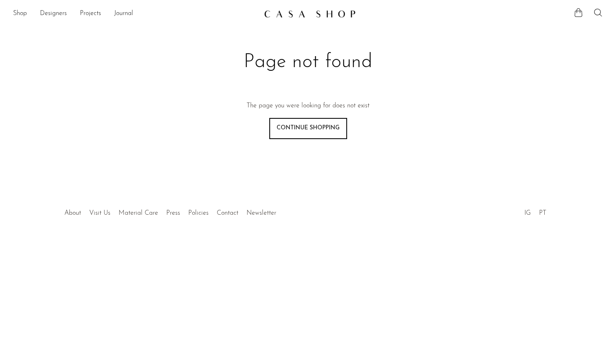  Describe the element at coordinates (135, 14) in the screenshot. I see `ul: NEW HEADER MENU` at that location.